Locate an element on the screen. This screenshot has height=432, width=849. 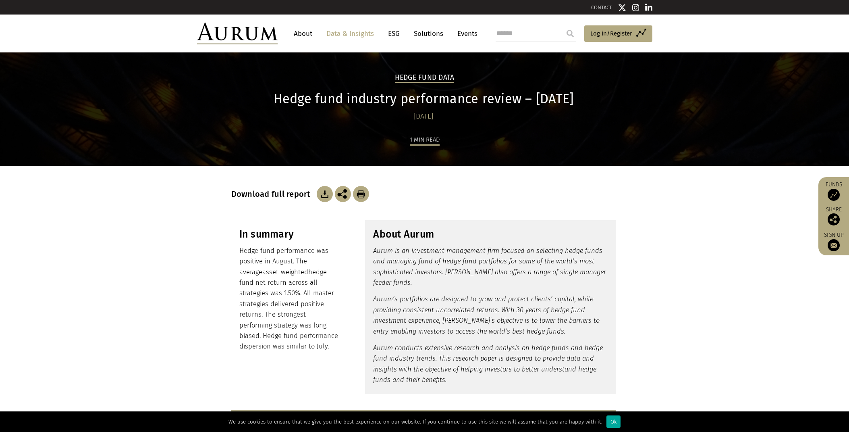
img: Aurum is located at coordinates (237, 33).